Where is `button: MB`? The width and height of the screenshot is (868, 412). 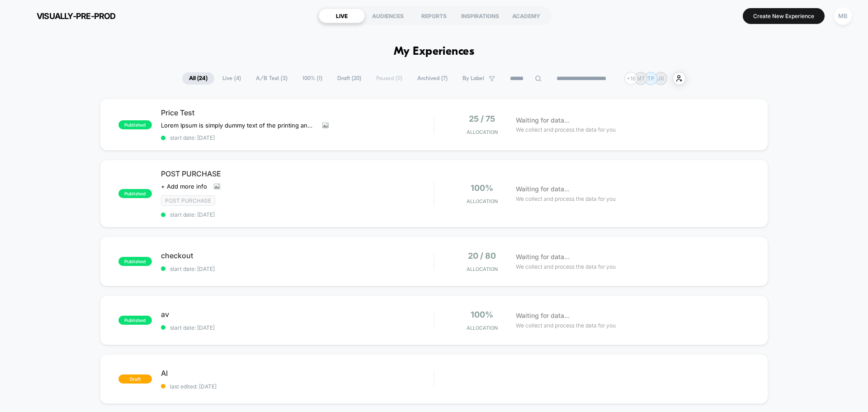 button: MB is located at coordinates (843, 16).